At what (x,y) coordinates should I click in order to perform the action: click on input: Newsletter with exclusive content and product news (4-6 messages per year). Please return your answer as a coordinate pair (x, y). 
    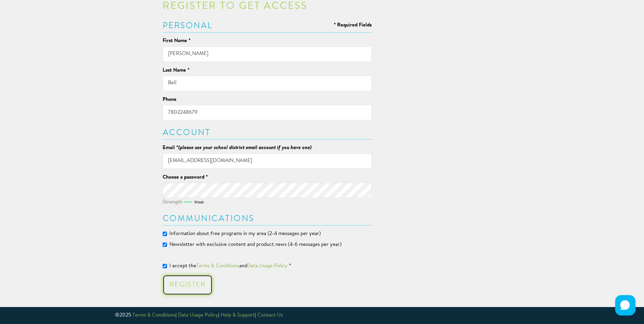
    Looking at the image, I should click on (165, 245).